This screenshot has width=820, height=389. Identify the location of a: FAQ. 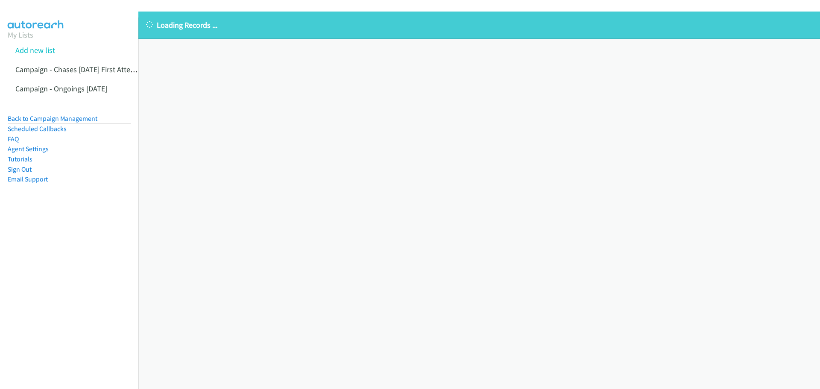
(13, 139).